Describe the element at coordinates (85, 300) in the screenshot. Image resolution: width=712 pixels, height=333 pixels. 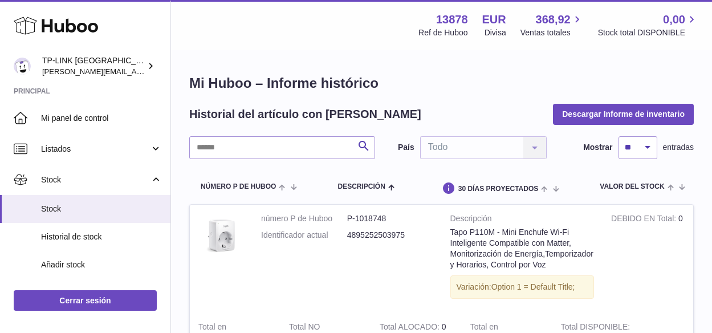
I see `a: Cerrar sesión` at that location.